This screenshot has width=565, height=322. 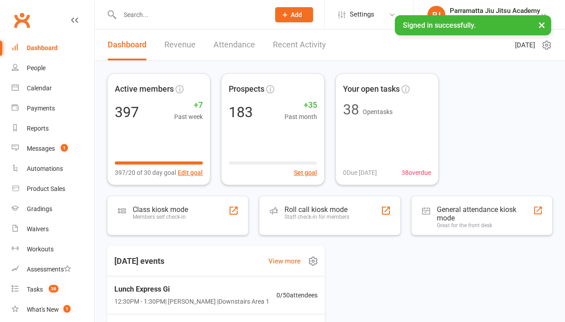 What do you see at coordinates (241, 112) in the screenshot?
I see `div: 183` at bounding box center [241, 112].